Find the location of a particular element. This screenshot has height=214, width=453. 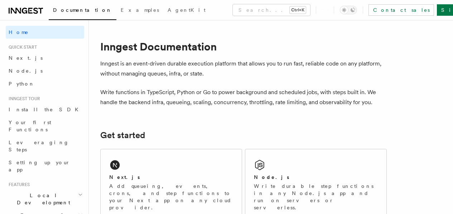

a: Install the SDK is located at coordinates (45, 110).